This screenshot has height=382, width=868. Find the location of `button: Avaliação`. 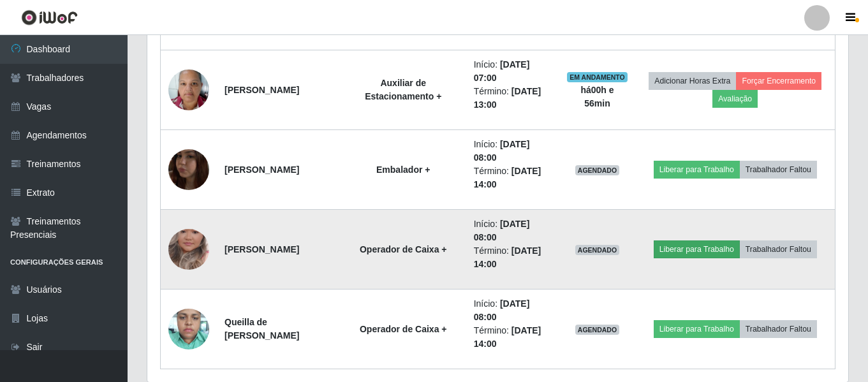

button: Avaliação is located at coordinates (735, 99).